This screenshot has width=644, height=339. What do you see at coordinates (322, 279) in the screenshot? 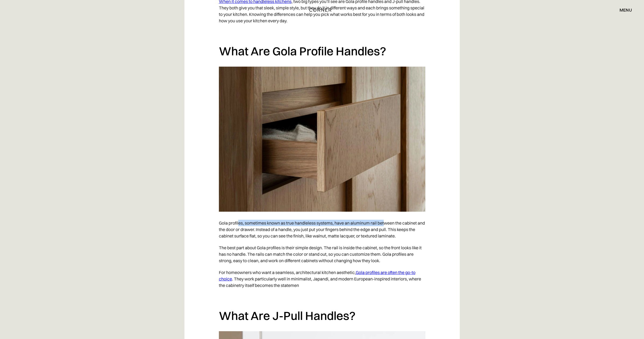
I see `p: For homeowners who want a seamless, architectural kitchen aesthetic, . They work particularly wel...` at bounding box center [322, 279].